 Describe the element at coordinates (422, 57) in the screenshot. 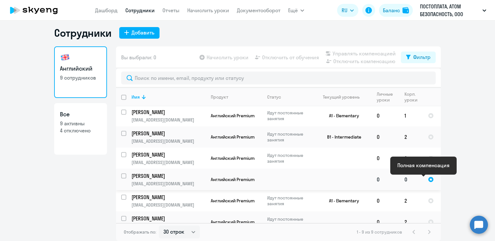

I see `div: Фильтр` at that location.